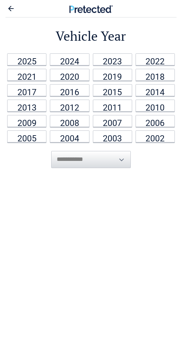  I want to click on a: 2008, so click(69, 121).